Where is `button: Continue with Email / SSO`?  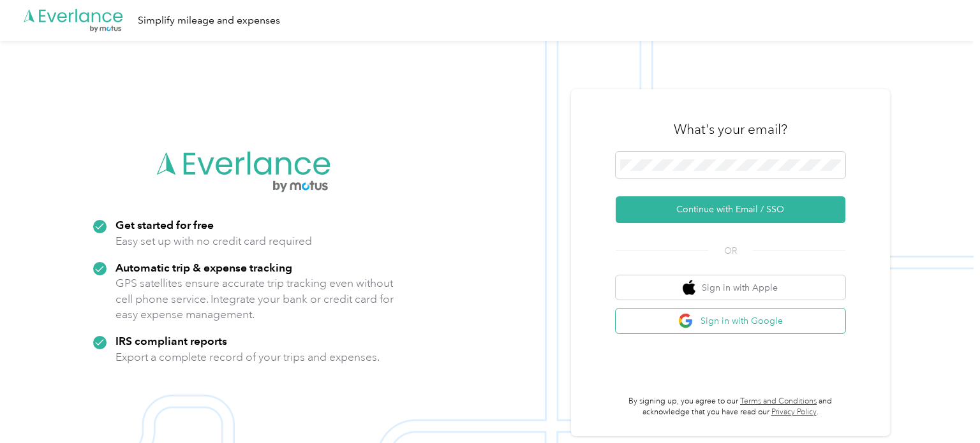
button: Continue with Email / SSO is located at coordinates (731, 210).